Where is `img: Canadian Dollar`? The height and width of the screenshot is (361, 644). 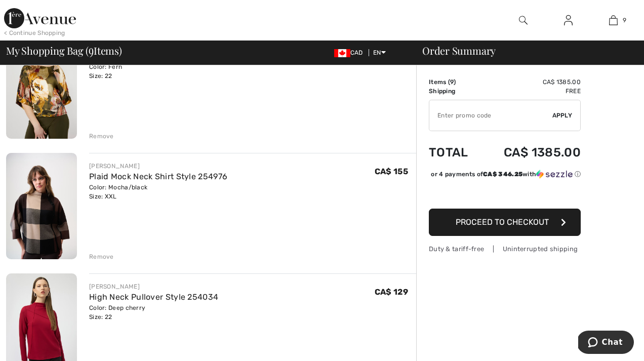
img: Canadian Dollar is located at coordinates (342, 53).